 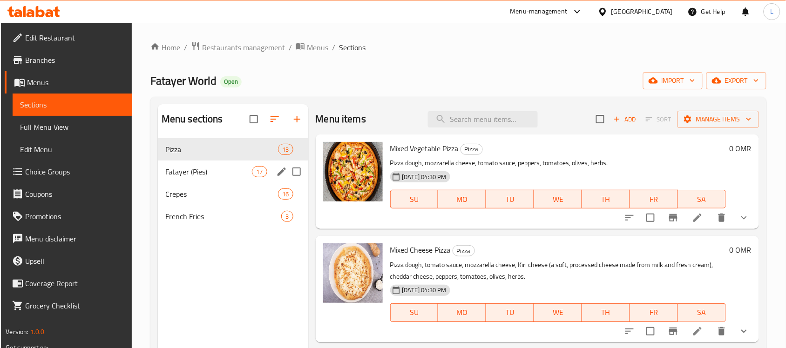 I want to click on span: 13, so click(x=286, y=150).